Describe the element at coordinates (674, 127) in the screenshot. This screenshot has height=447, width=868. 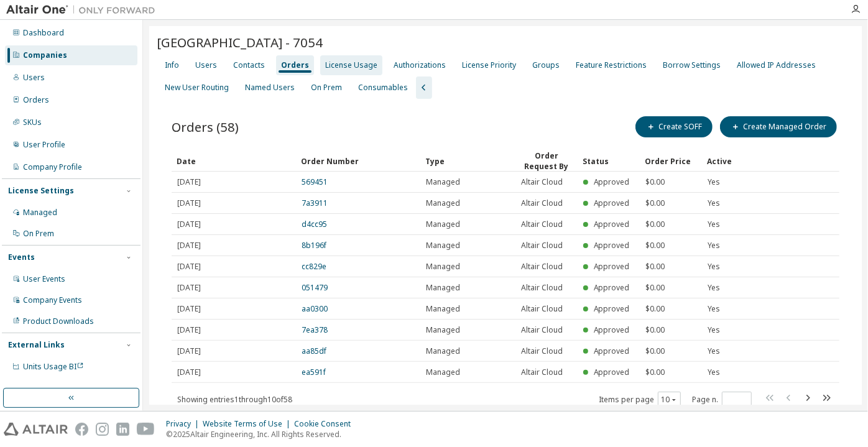
I see `button: Create SOFF` at that location.